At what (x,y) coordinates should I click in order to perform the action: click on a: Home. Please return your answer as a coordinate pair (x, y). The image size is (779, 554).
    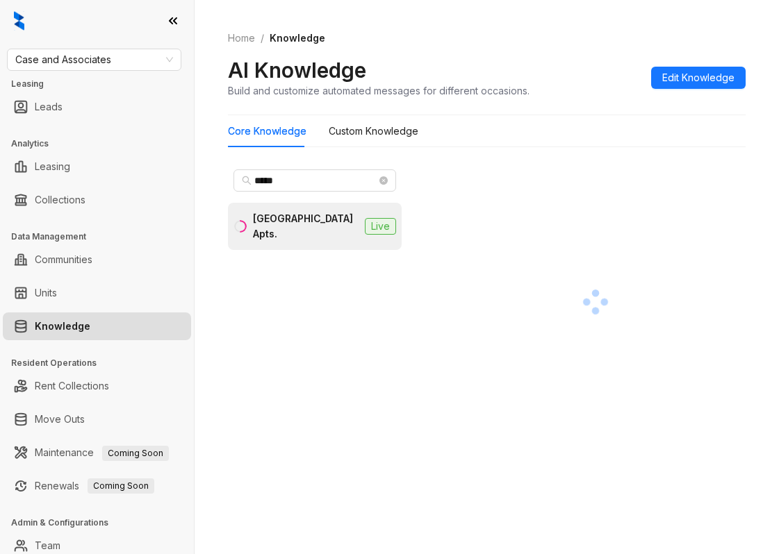
    Looking at the image, I should click on (241, 38).